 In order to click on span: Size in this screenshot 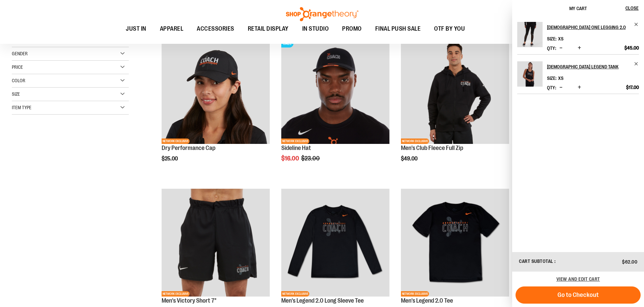, I will do `click(16, 95)`.